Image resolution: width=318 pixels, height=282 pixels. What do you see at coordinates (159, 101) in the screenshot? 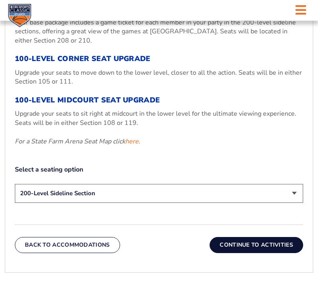
I see `h3: 100-Level Midcourt Seat Upgrade` at bounding box center [159, 101].